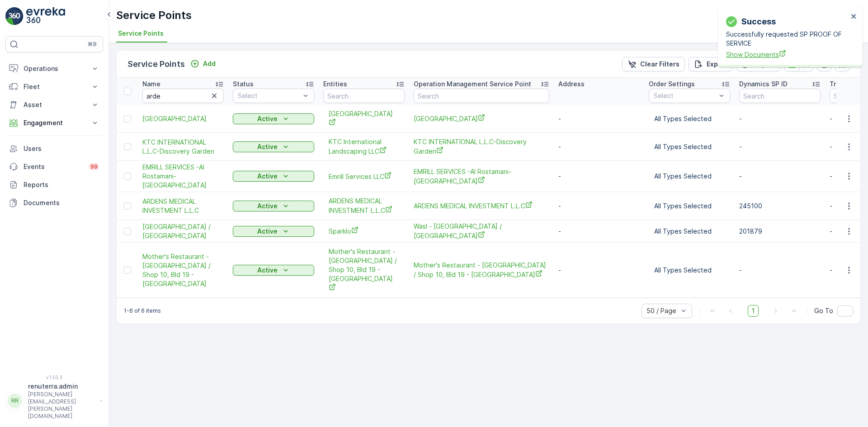 The image size is (868, 427). Describe the element at coordinates (763, 84) in the screenshot. I see `p: Dynamics SP ID` at that location.